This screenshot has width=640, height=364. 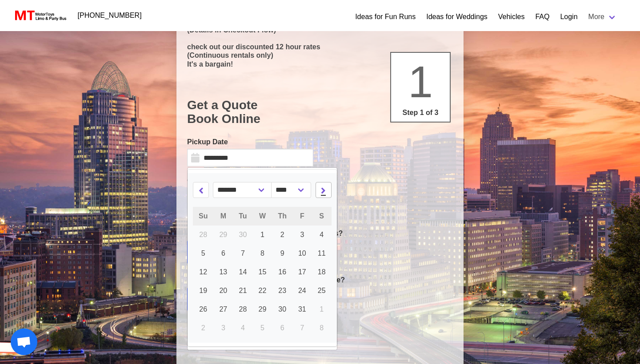 What do you see at coordinates (302, 253) in the screenshot?
I see `span: 10` at bounding box center [302, 253].